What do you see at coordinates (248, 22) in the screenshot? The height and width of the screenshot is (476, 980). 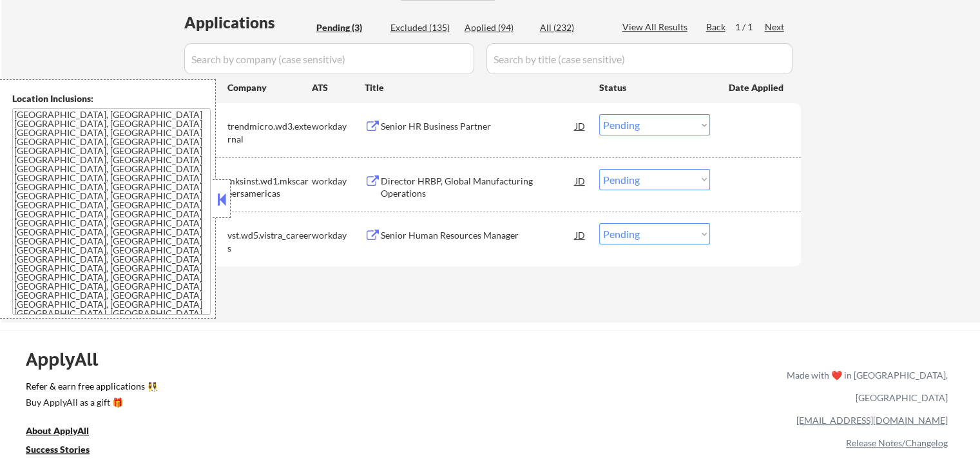 I see `div: Applications` at bounding box center [248, 22].